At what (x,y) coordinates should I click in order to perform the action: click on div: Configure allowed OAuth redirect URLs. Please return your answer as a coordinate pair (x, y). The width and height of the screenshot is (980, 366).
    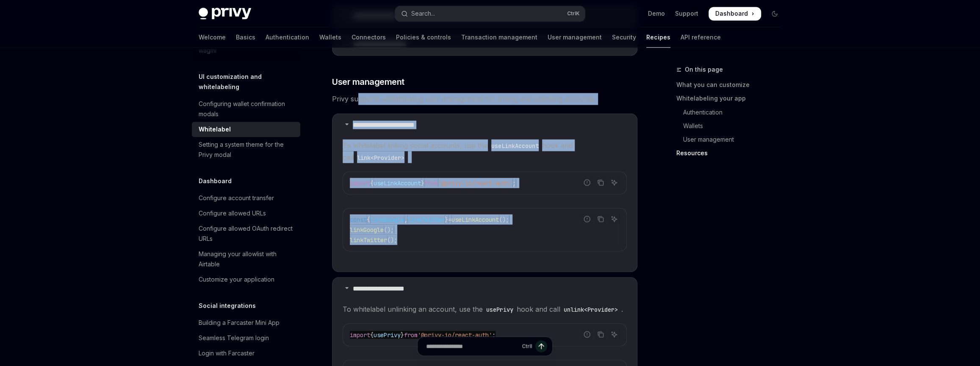
    Looking at the image, I should click on (247, 234).